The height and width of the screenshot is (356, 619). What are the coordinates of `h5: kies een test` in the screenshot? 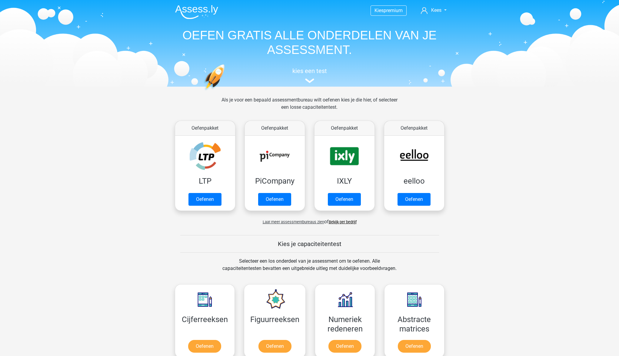 It's located at (310, 71).